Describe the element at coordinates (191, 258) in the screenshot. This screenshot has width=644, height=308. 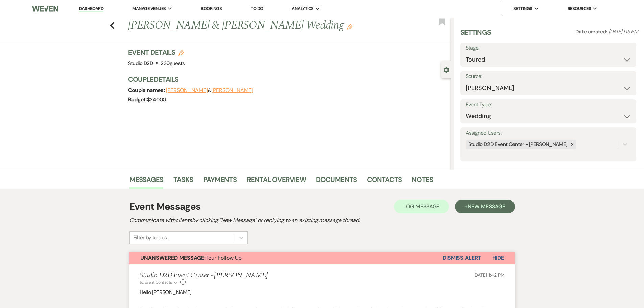
I see `span: Tour Follow Up` at that location.